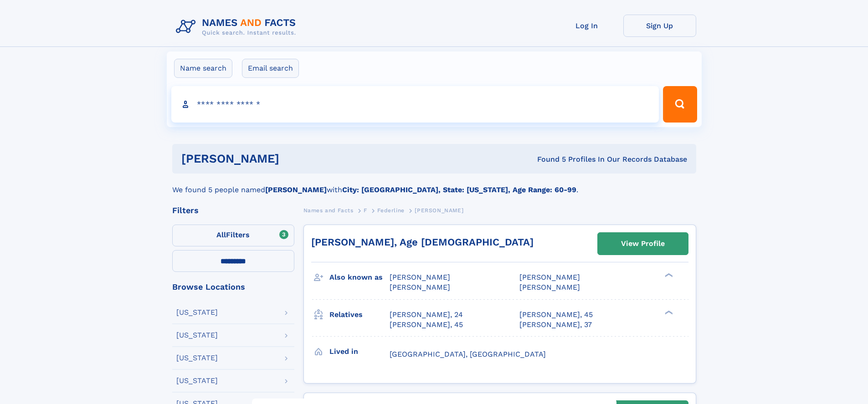 The image size is (868, 404). Describe the element at coordinates (233, 287) in the screenshot. I see `div: Browse Locations` at that location.